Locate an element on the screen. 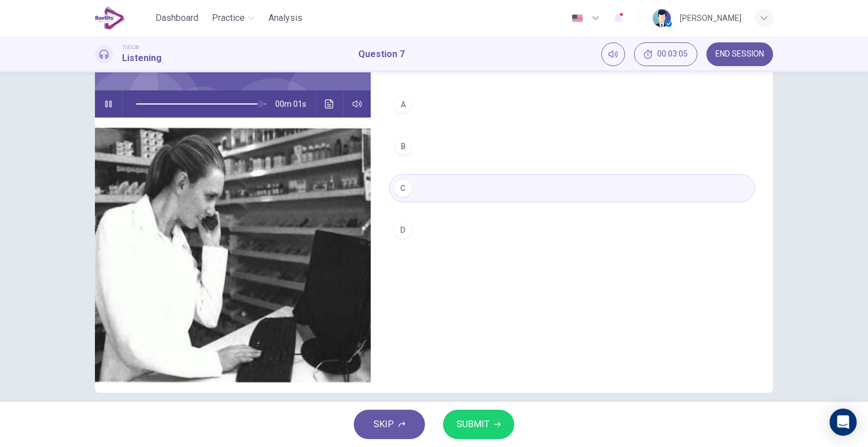 Image resolution: width=868 pixels, height=447 pixels. a: Analysis is located at coordinates (286, 18).